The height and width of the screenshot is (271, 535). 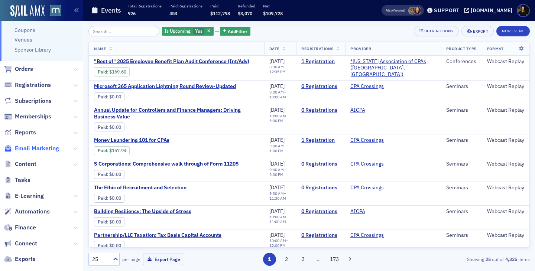 I want to click on a: Finance, so click(x=20, y=228).